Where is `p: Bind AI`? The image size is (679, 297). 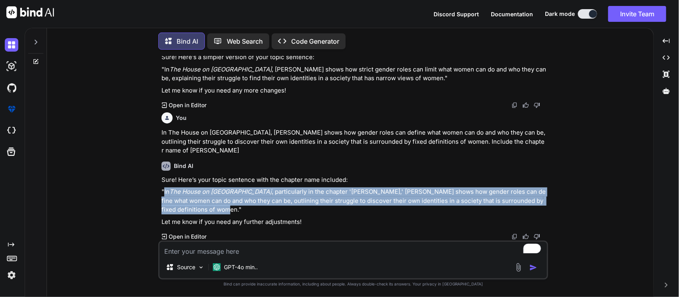
p: Bind AI is located at coordinates (187, 41).